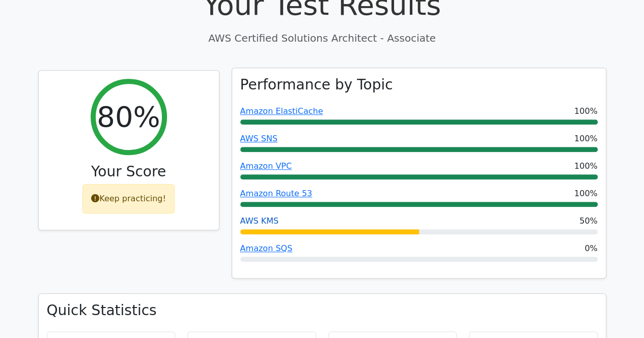 The image size is (644, 338). What do you see at coordinates (128, 199) in the screenshot?
I see `div: Keep practicing!` at bounding box center [128, 199].